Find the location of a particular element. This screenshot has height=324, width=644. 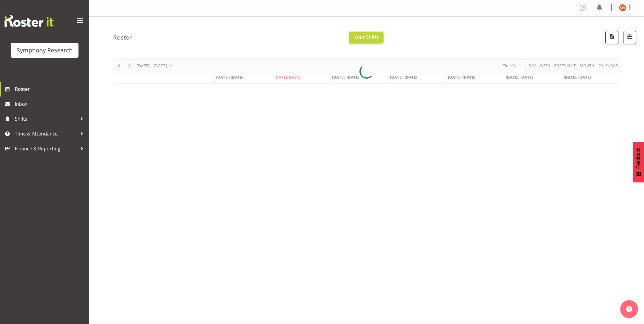

span: Inbox is located at coordinates (51, 104).